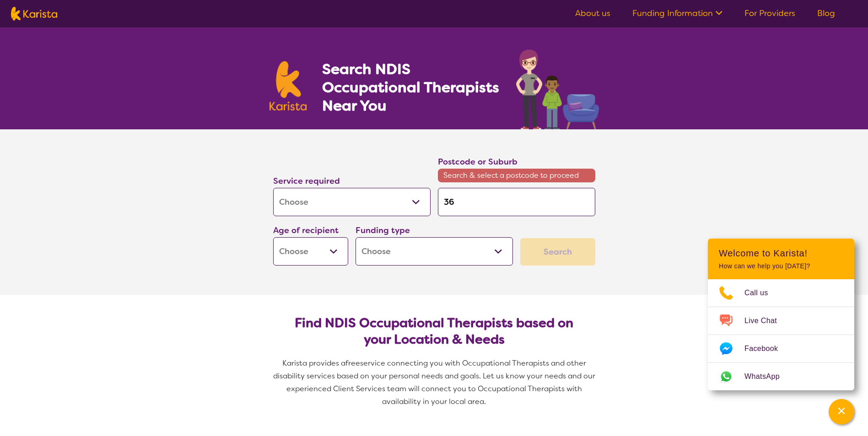  What do you see at coordinates (766, 321) in the screenshot?
I see `span: Live Chat` at bounding box center [766, 321].